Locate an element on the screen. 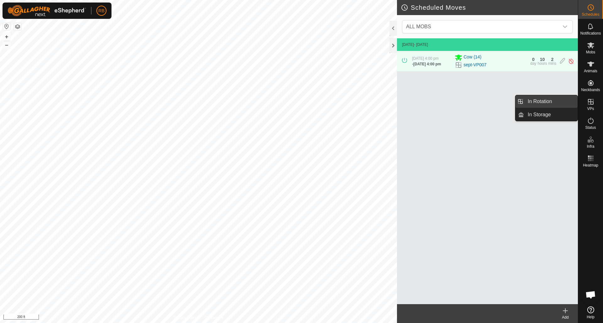 The width and height of the screenshot is (603, 323). div: dropdown trigger is located at coordinates (565, 27).